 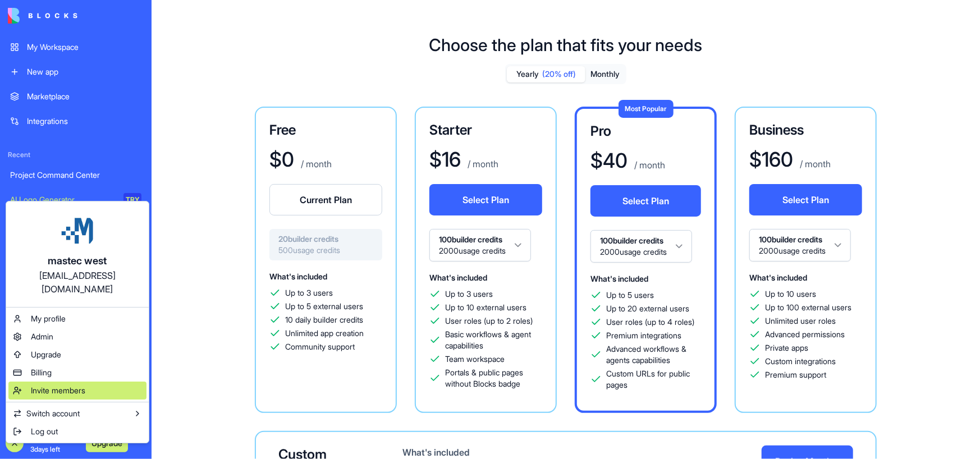 What do you see at coordinates (58, 391) in the screenshot?
I see `span: Invite members` at bounding box center [58, 391].